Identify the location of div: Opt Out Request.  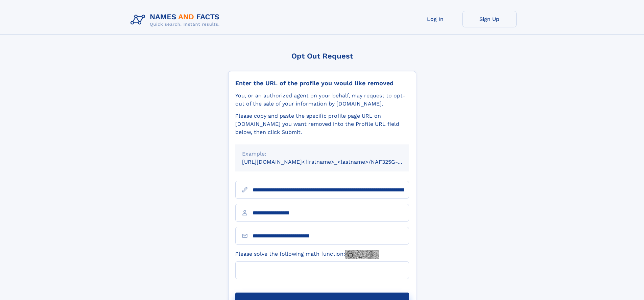
(322, 56).